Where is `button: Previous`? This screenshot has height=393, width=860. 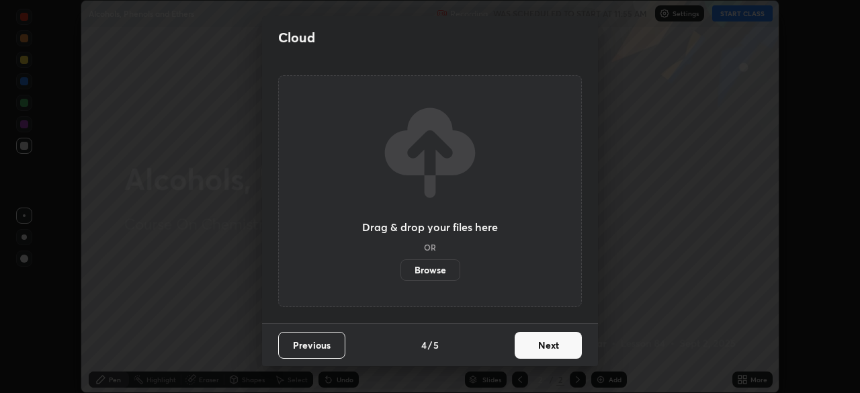
button: Previous is located at coordinates (312, 345).